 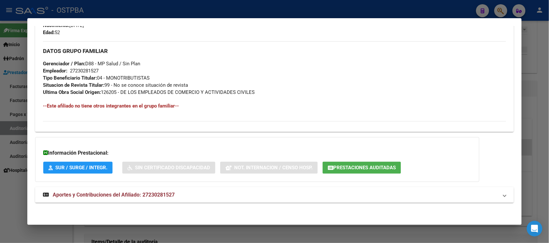 What do you see at coordinates (362, 168) in the screenshot?
I see `button: Prestaciones Auditadas` at bounding box center [362, 168].